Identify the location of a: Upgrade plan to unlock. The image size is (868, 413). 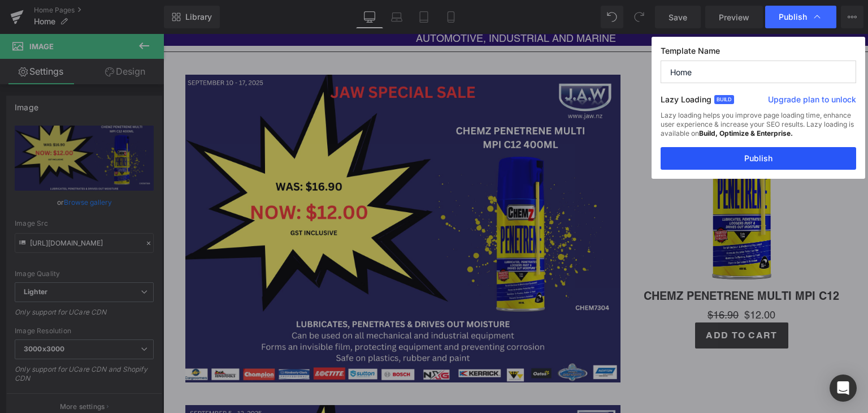
(812, 102).